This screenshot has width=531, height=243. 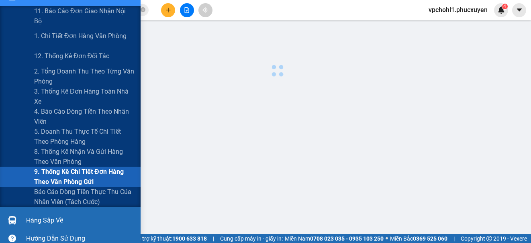 I want to click on span: vpchohl1.phucxuyen, so click(x=458, y=10).